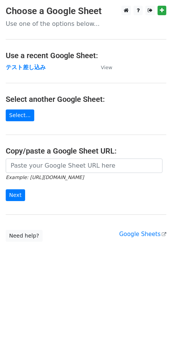  Describe the element at coordinates (143, 234) in the screenshot. I see `a: Google Sheets` at that location.